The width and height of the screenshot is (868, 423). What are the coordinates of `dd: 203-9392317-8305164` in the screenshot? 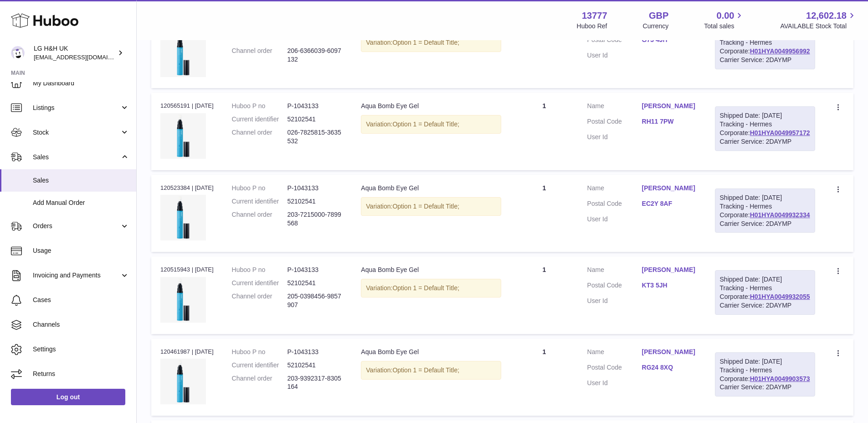 It's located at (315, 383).